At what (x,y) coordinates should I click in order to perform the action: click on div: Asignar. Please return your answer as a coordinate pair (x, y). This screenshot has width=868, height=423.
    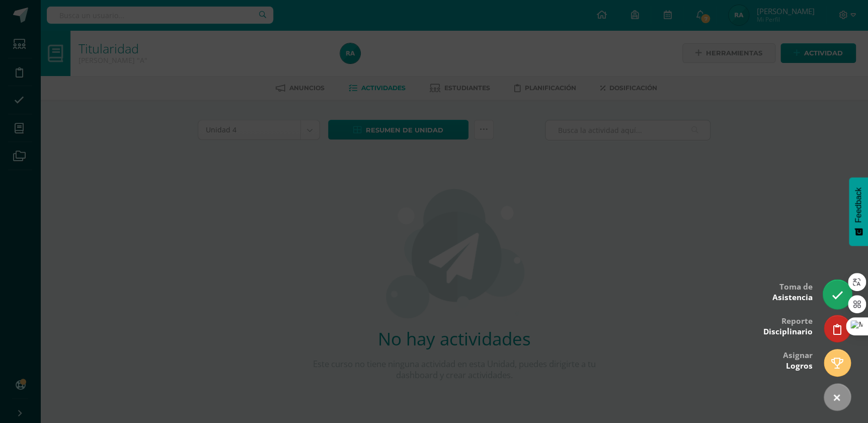
    Looking at the image, I should click on (797, 359).